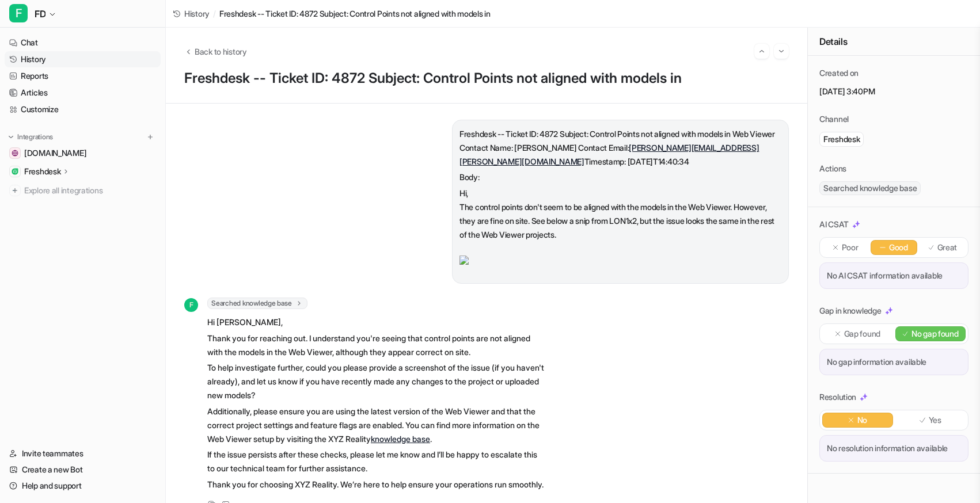 The height and width of the screenshot is (503, 980). I want to click on a: Create a new Bot, so click(82, 470).